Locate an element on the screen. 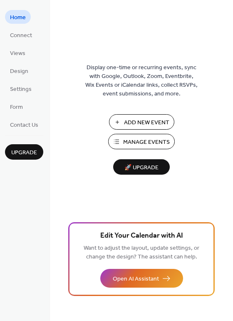 The width and height of the screenshot is (233, 321). span: Upgrade is located at coordinates (24, 153).